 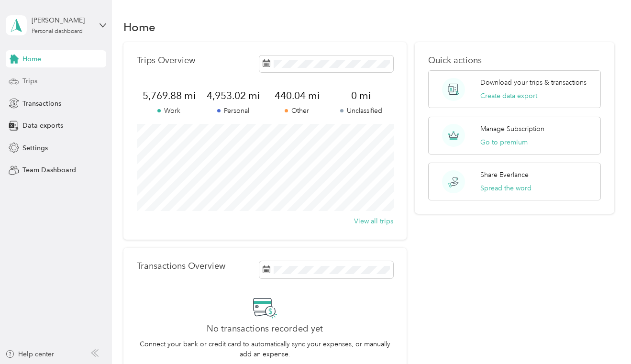 What do you see at coordinates (43, 125) in the screenshot?
I see `span: Data exports` at bounding box center [43, 125].